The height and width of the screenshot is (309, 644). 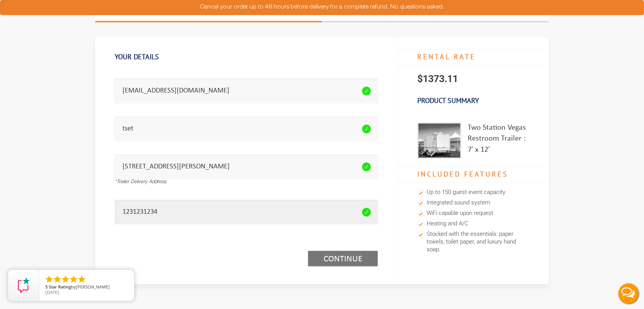 What do you see at coordinates (246, 57) in the screenshot?
I see `h1: Your Details` at bounding box center [246, 57].